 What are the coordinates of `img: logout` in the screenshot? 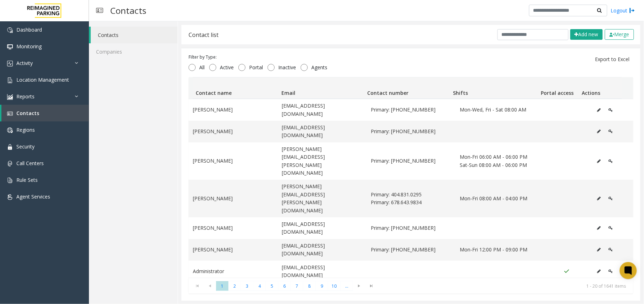 It's located at (632, 10).